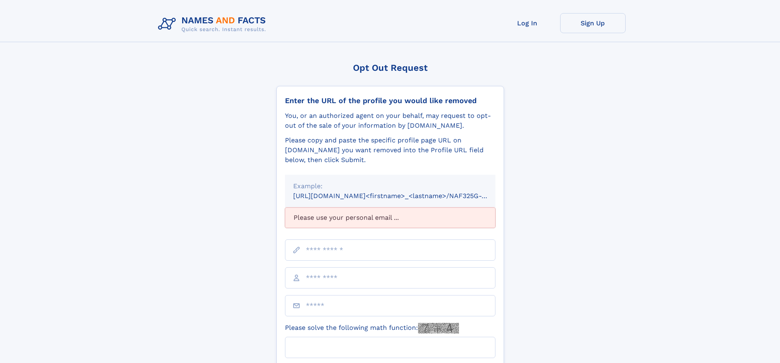 Image resolution: width=780 pixels, height=363 pixels. Describe the element at coordinates (390, 68) in the screenshot. I see `div: Opt Out Request` at that location.